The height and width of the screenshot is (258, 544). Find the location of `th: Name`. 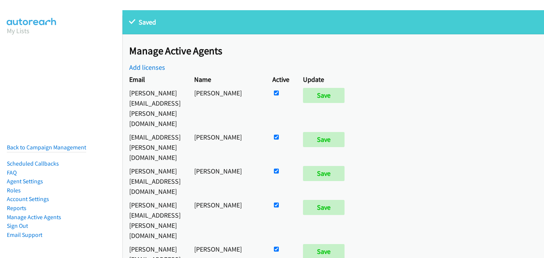

th: Name is located at coordinates (226, 79).